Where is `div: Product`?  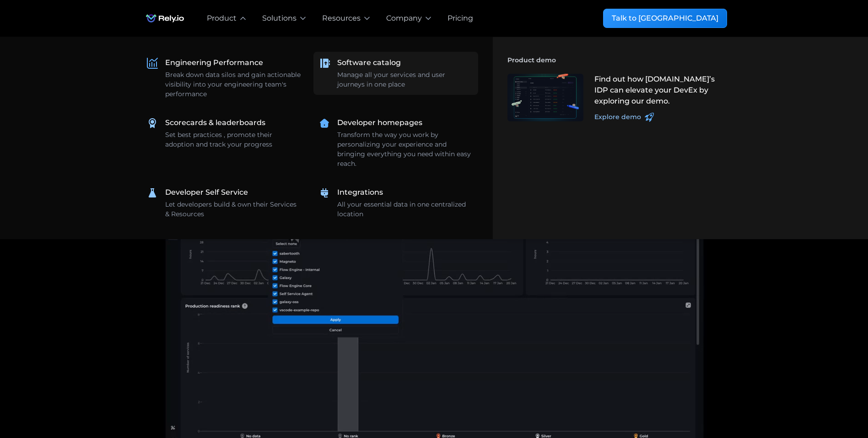
div: Product is located at coordinates (221, 18).